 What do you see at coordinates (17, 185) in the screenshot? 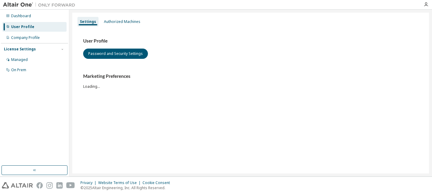
I see `img: altair_logo.svg` at bounding box center [17, 185].